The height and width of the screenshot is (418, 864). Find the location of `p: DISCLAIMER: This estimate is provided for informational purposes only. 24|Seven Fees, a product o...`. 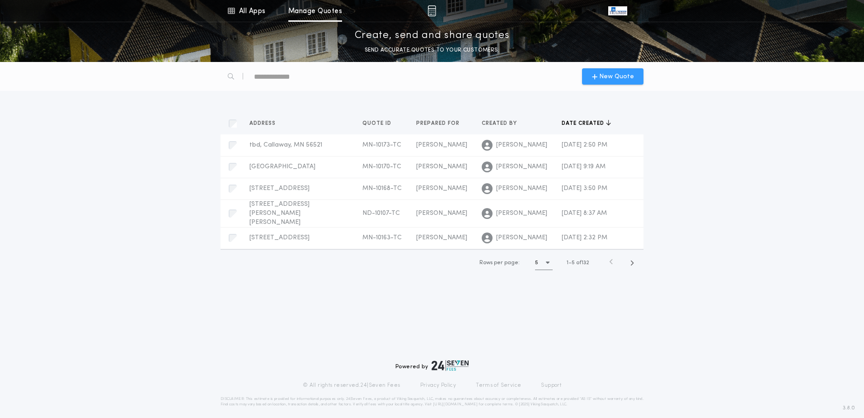

p: DISCLAIMER: This estimate is provided for informational purposes only. 24|Seven Fees, a product o... is located at coordinates (432, 401).